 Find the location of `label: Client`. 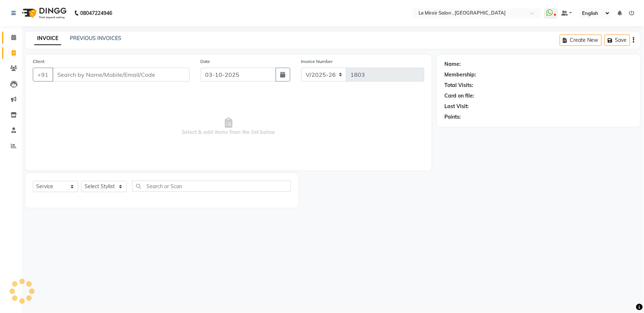

label: Client is located at coordinates (38, 62).